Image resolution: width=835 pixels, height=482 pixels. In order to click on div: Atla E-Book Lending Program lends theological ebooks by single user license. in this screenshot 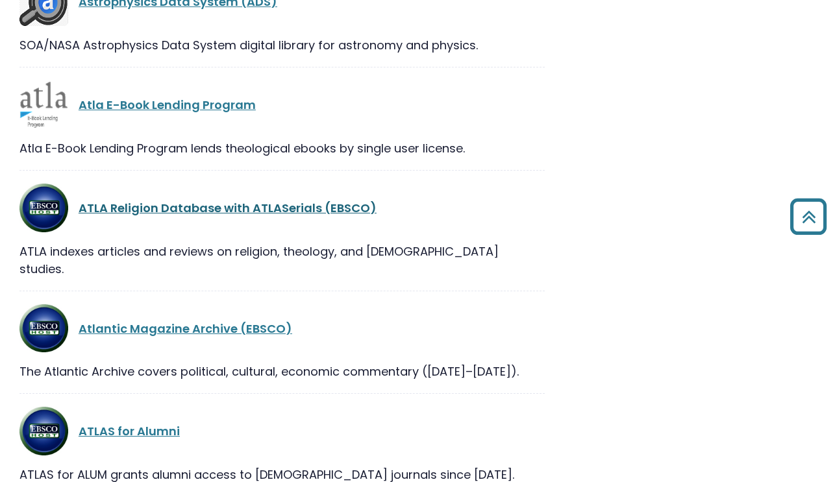, I will do `click(282, 148)`.